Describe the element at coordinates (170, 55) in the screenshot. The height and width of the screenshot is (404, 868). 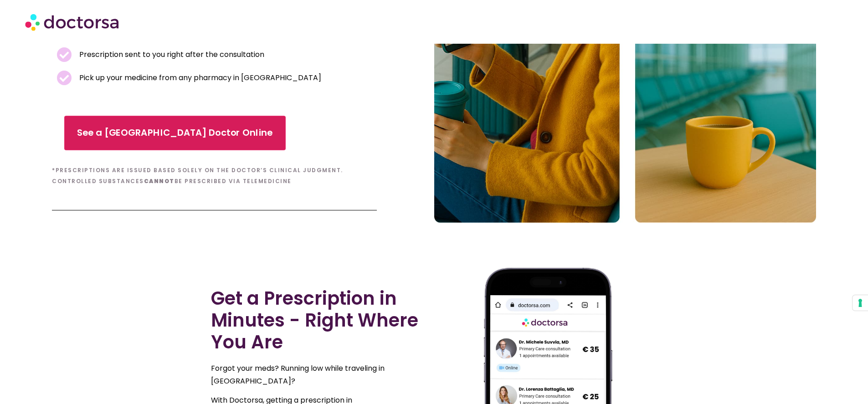
I see `span: Prescription sent to you right after the consultation` at that location.